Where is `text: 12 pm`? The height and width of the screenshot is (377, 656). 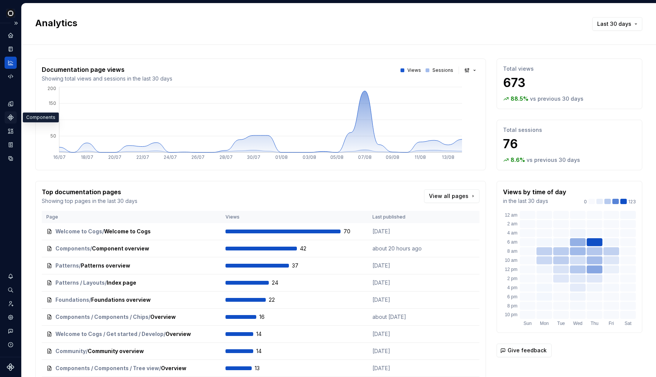 text: 12 pm is located at coordinates (511, 269).